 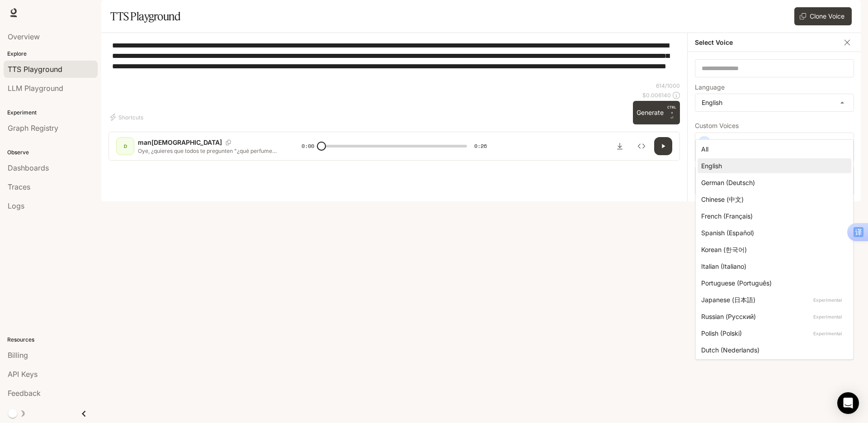 I want to click on div: Russian (Русский), so click(x=773, y=317).